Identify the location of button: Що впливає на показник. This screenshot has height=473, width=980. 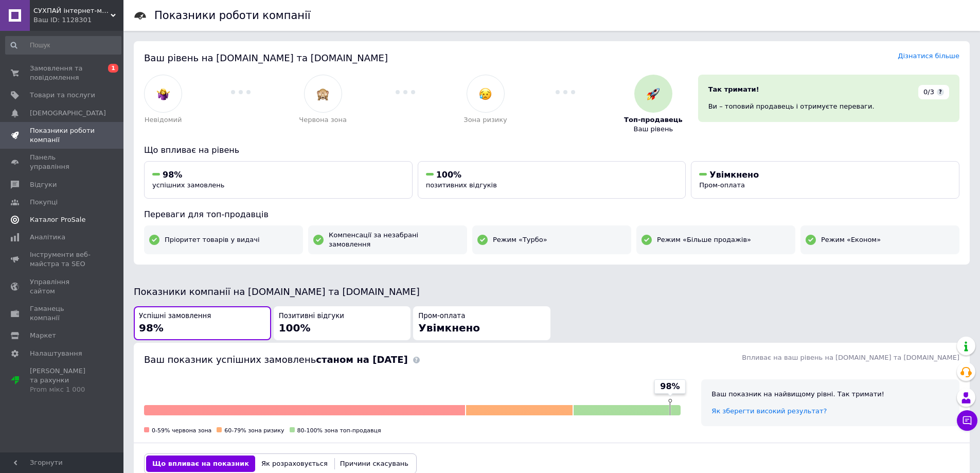
(201, 464).